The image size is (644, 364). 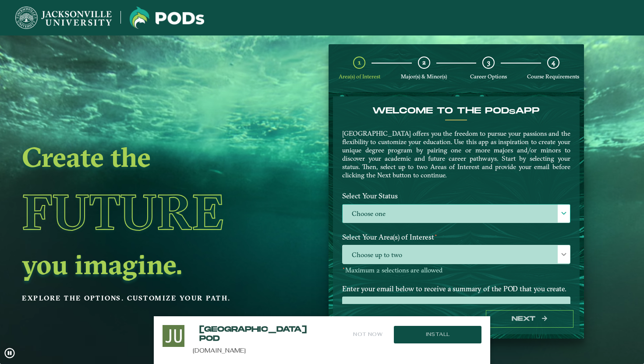 I want to click on p: Explore the options. Customize your path., so click(x=145, y=298).